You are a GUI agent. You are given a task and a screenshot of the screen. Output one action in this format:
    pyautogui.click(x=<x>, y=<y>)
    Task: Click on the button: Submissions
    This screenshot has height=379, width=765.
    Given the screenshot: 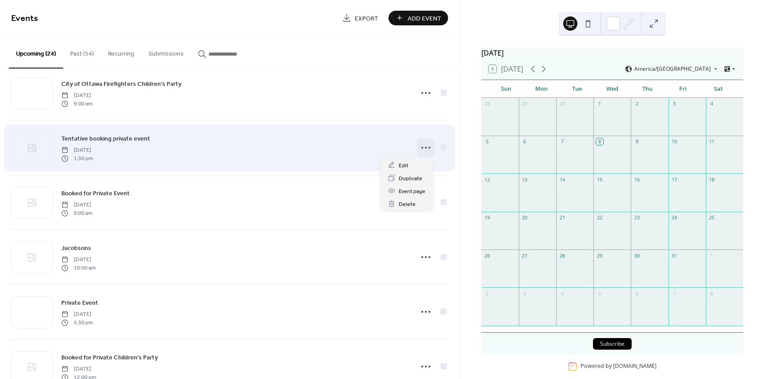 What is the action you would take?
    pyautogui.click(x=166, y=52)
    